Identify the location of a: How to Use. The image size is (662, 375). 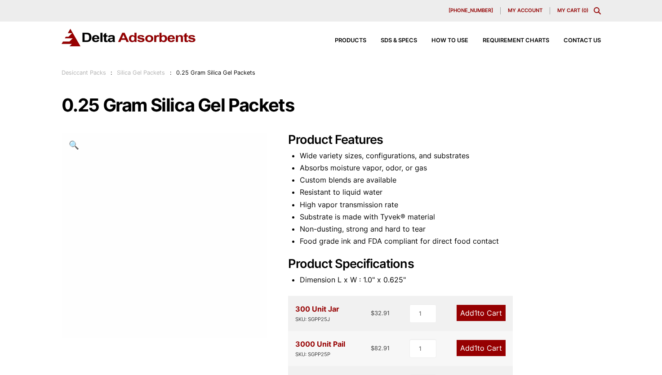
(443, 40).